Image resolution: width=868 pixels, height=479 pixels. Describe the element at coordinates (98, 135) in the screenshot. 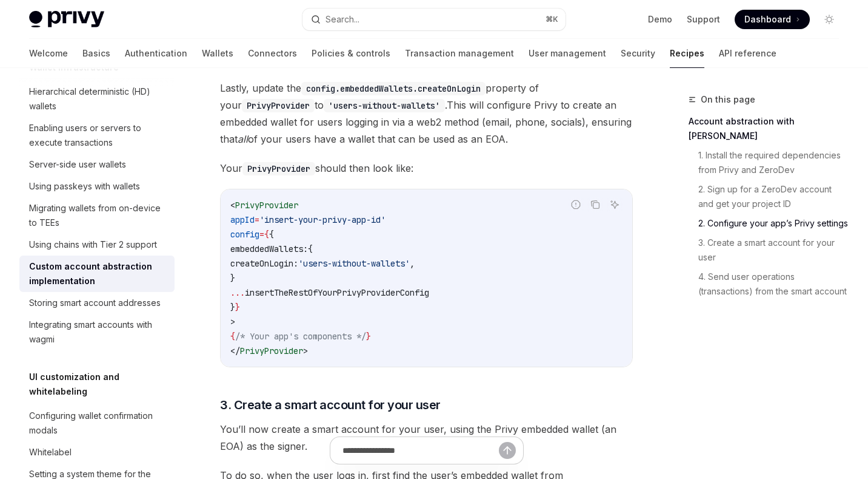

I see `div: Enabling users or servers to execute transactions` at that location.